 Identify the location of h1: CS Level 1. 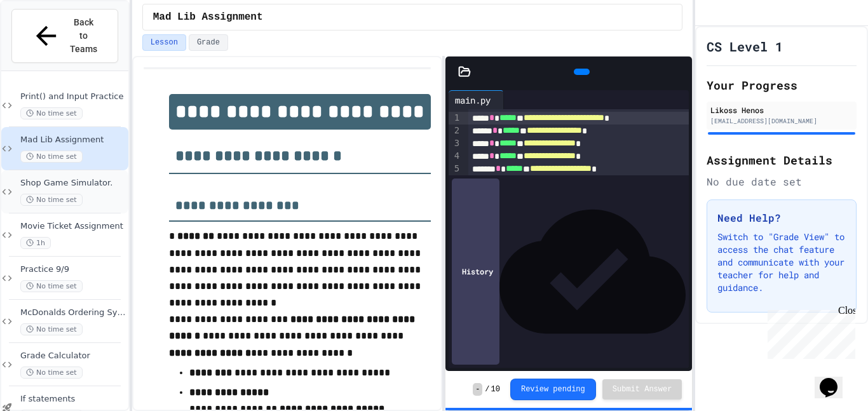
(745, 46).